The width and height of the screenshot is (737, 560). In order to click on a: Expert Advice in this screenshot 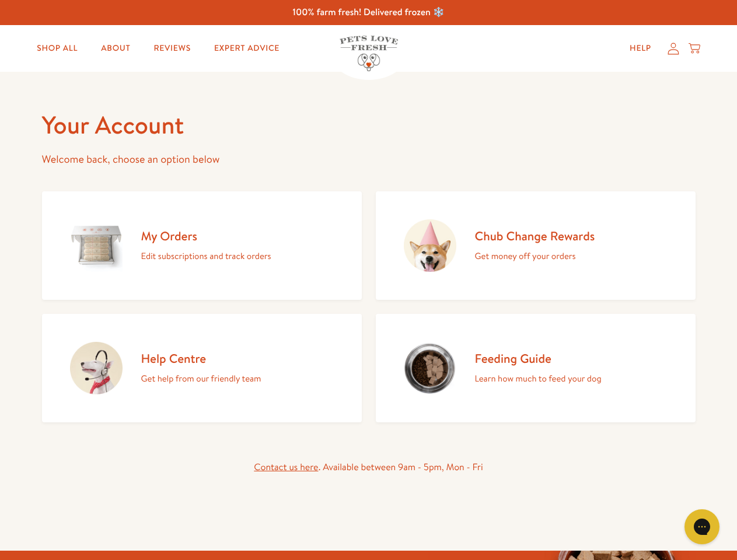, I will do `click(247, 49)`.